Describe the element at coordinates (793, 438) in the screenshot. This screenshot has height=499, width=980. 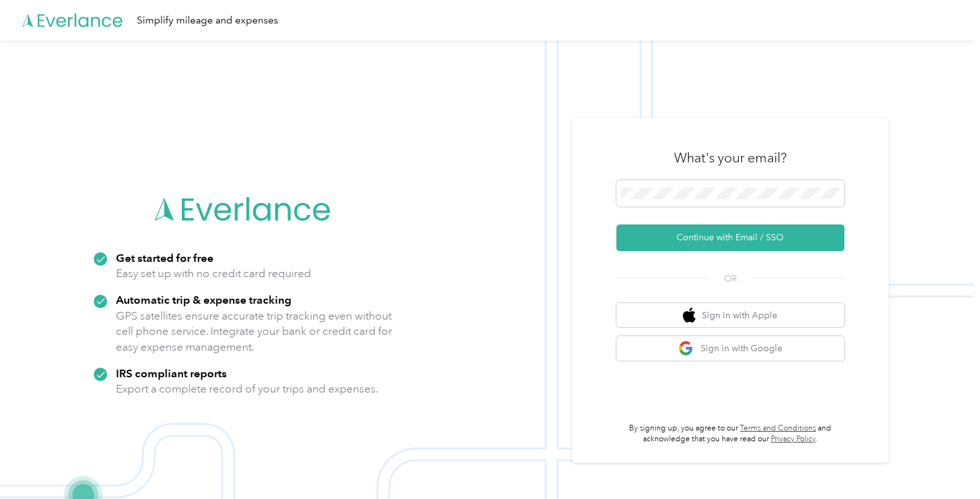
I see `a: Privacy Policy` at that location.